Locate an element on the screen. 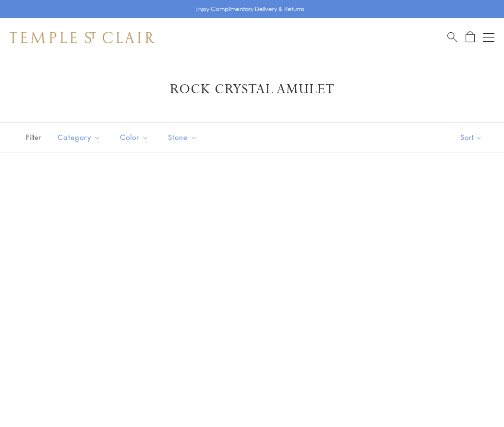 The image size is (504, 427). span: Category is located at coordinates (80, 137).